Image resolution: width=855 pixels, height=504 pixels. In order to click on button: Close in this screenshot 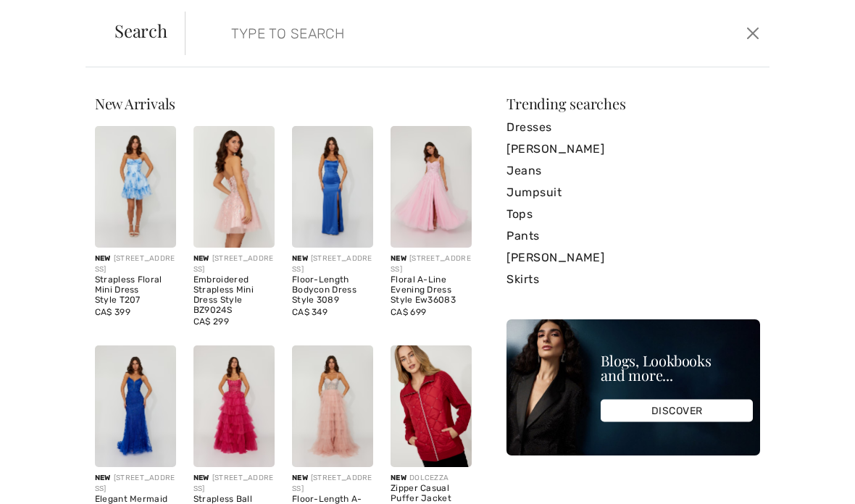, I will do `click(753, 33)`.